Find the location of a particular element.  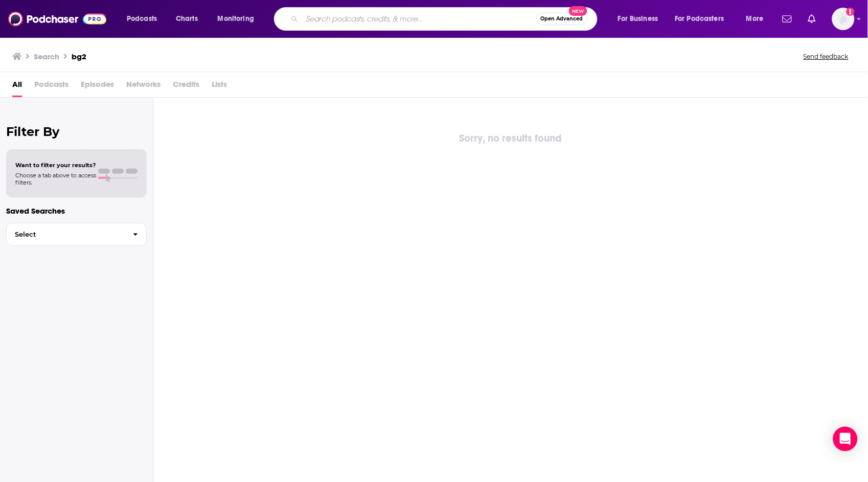

input: Search podcasts, credits, & more... is located at coordinates (419, 19).